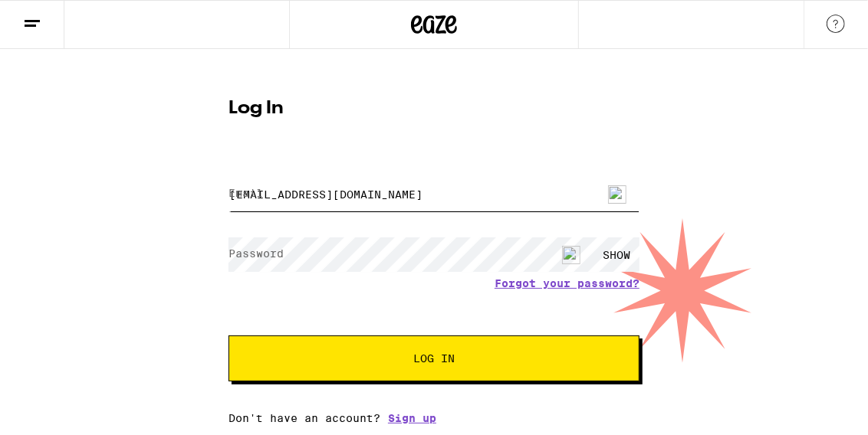 The height and width of the screenshot is (435, 868). Describe the element at coordinates (617, 254) in the screenshot. I see `div: SHOW` at that location.